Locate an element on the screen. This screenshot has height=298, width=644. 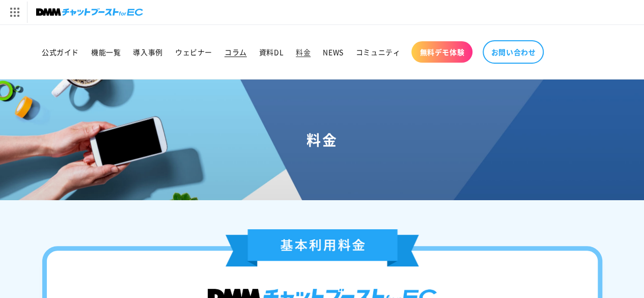
a: 導入事例 is located at coordinates (148, 52).